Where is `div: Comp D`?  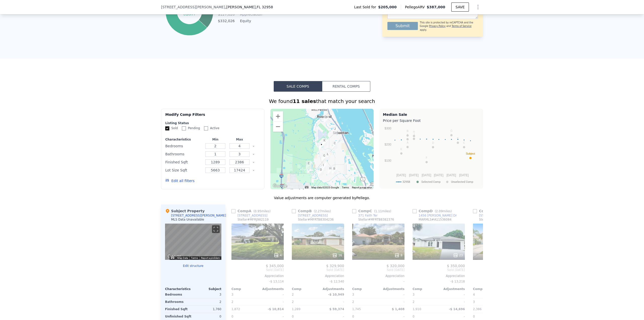 div: Comp D is located at coordinates (433, 211).